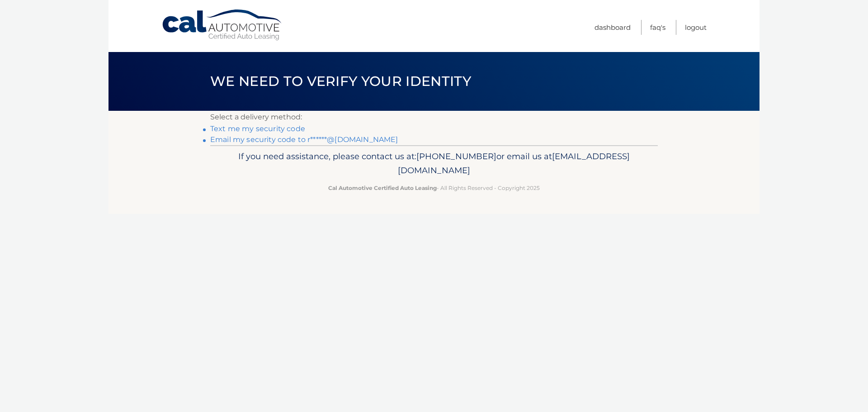 The image size is (868, 412). What do you see at coordinates (696, 27) in the screenshot?
I see `a: Logout` at bounding box center [696, 27].